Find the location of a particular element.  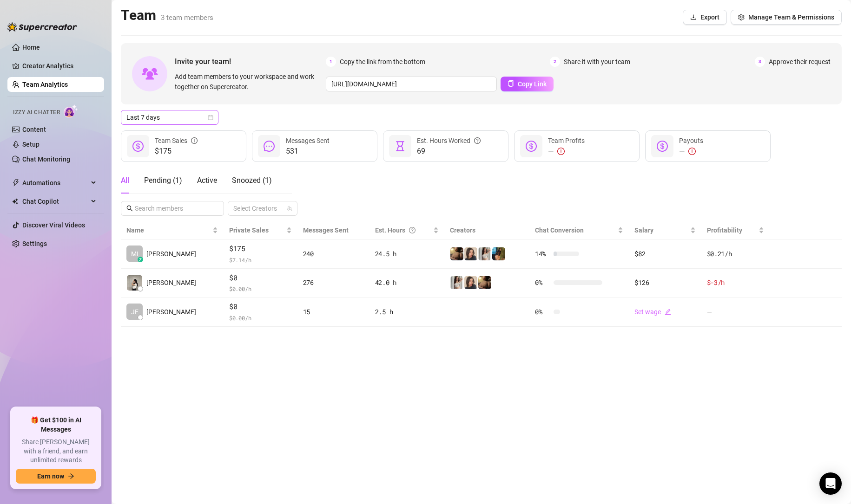

span: arrow-right is located at coordinates (71, 477).